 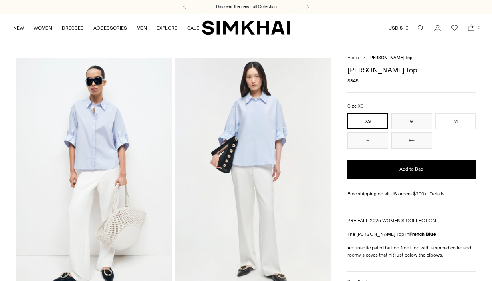 I want to click on a: Go to the account page, so click(x=437, y=28).